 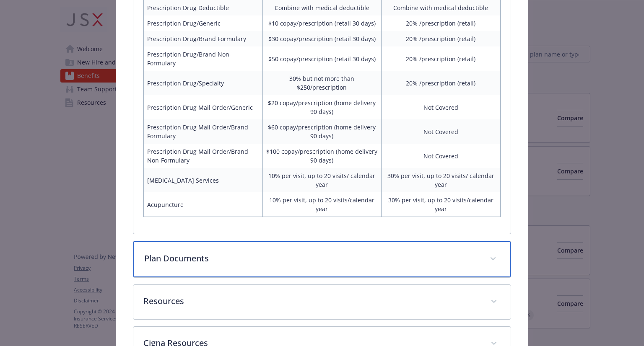 I want to click on td: Acupuncture, so click(x=203, y=204).